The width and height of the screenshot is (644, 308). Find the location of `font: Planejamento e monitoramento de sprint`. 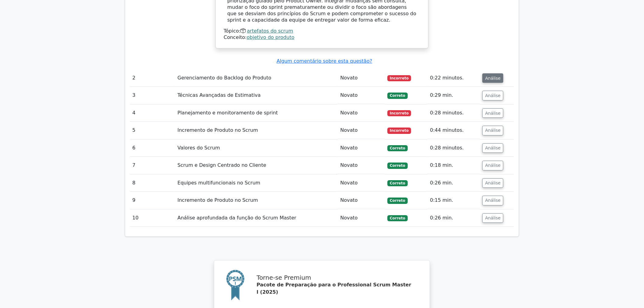

font: Planejamento e monitoramento de sprint is located at coordinates (228, 113).